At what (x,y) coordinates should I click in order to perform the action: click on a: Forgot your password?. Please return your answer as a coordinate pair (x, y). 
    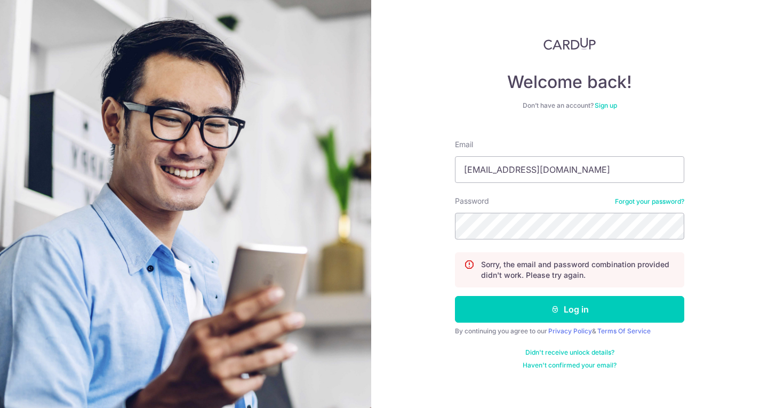
    Looking at the image, I should click on (650, 202).